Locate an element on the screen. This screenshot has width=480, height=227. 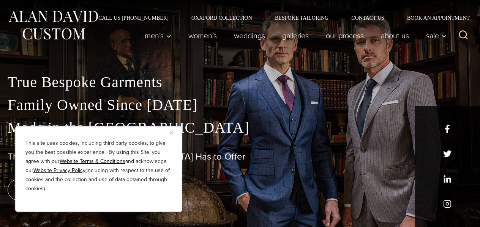
a: About Us is located at coordinates (395, 36).